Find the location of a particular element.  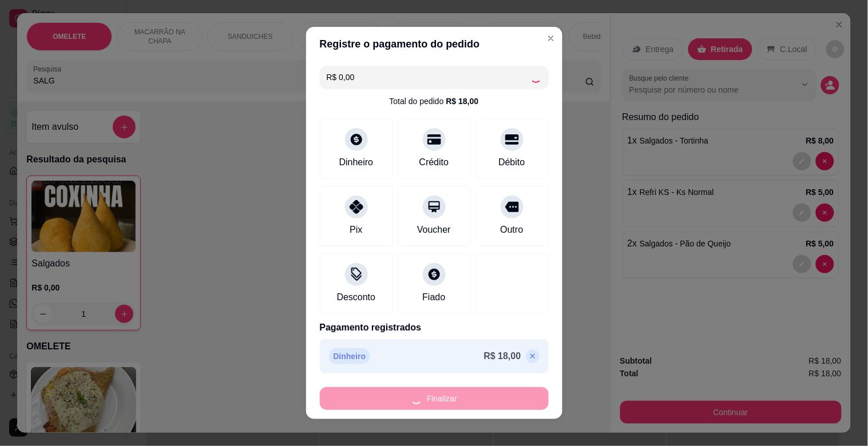

div: Loading is located at coordinates (536, 77).